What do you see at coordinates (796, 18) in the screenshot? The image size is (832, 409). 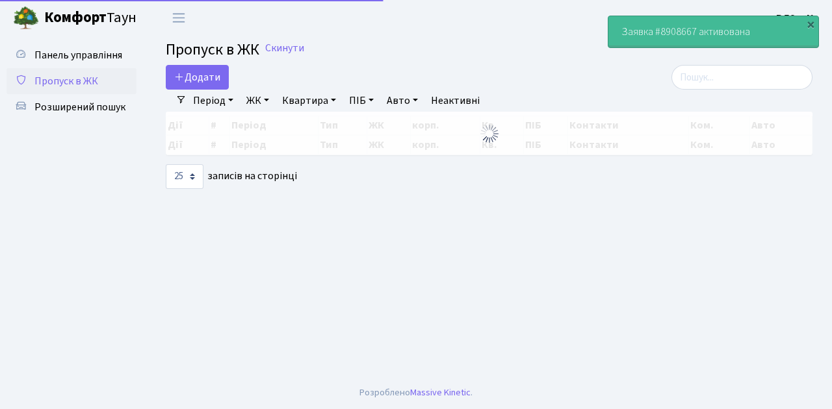 I see `b: ВЛ2 -. К.` at bounding box center [796, 18].